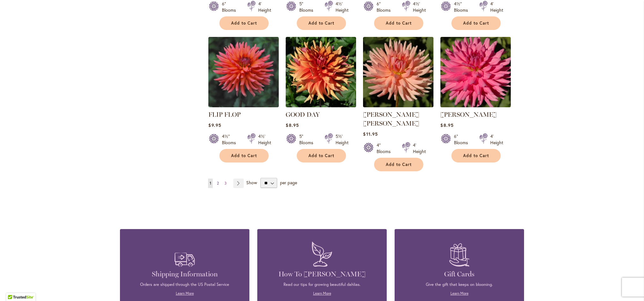 Image resolution: width=644 pixels, height=301 pixels. I want to click on div: 4" Blooms, so click(385, 148).